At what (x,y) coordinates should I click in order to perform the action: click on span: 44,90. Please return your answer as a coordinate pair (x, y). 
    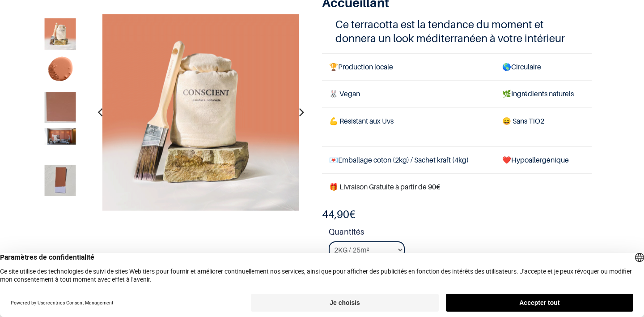
    Looking at the image, I should click on (336, 214).